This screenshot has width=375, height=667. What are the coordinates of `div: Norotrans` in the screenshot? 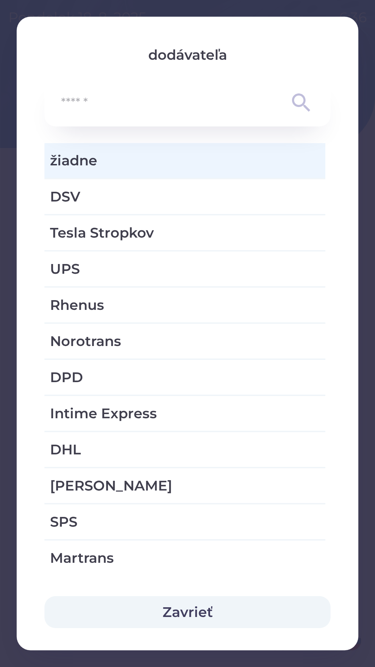 It's located at (185, 341).